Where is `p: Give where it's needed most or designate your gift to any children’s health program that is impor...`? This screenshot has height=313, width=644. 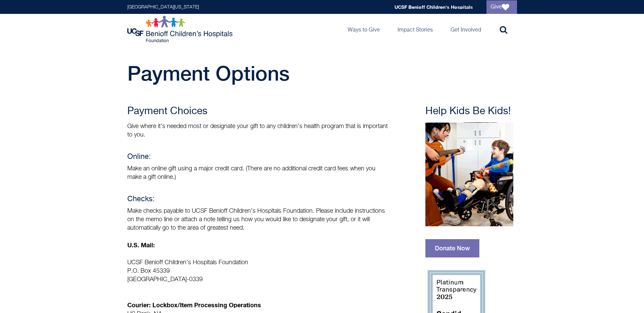
p: Give where it's needed most or designate your gift to any children’s health program that is impor... is located at coordinates (258, 130).